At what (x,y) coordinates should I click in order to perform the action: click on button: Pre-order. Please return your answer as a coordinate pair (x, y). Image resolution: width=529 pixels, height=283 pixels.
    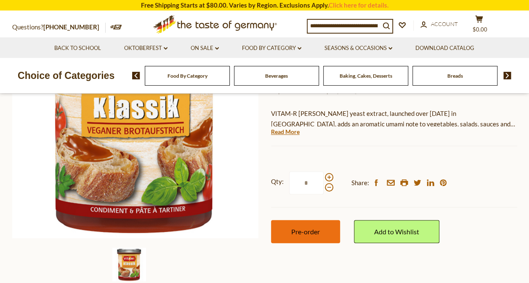
    Looking at the image, I should click on (305, 232).